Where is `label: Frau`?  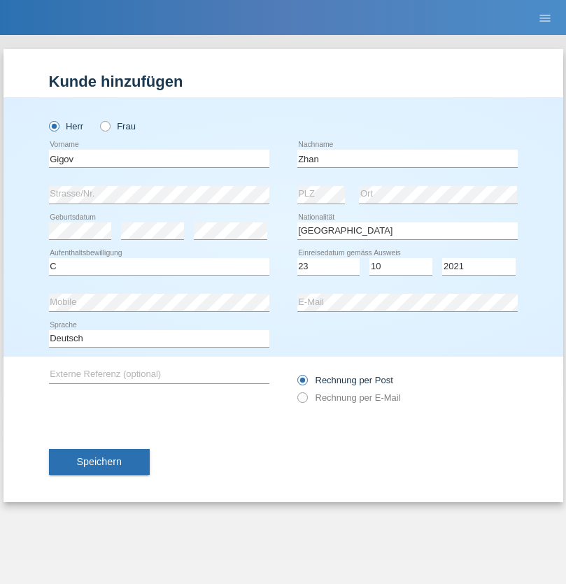 label: Frau is located at coordinates (117, 126).